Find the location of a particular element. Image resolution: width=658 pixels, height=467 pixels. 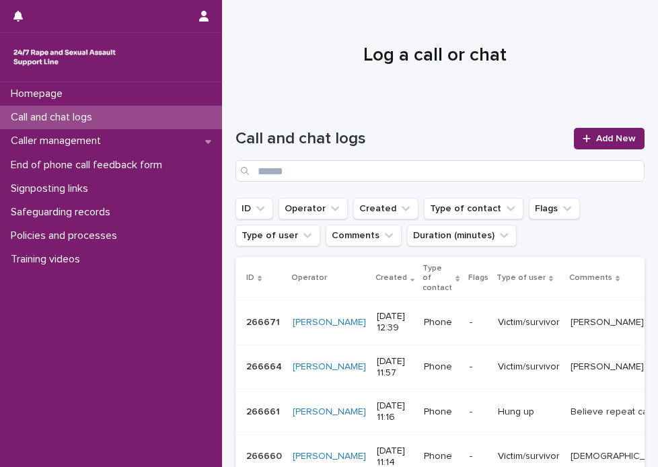

p: 266661 is located at coordinates (264, 410).